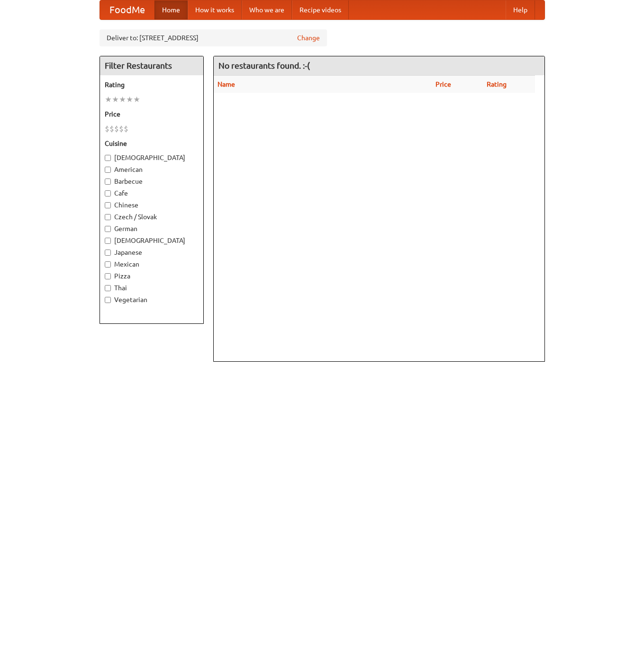 The height and width of the screenshot is (670, 644). Describe the element at coordinates (107, 288) in the screenshot. I see `input: Thai` at that location.